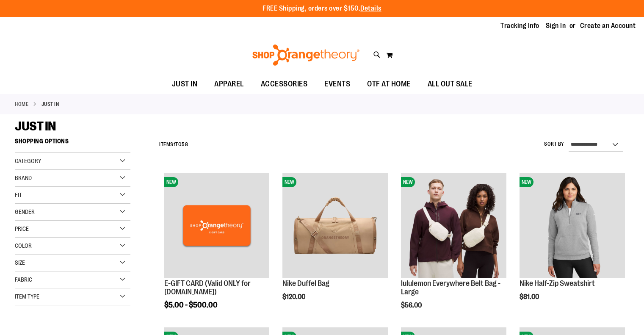 The height and width of the screenshot is (335, 644). I want to click on a: E-GIFT CARD (Valid ONLY for ShopOrangetheory.com)NEW, so click(217, 226).